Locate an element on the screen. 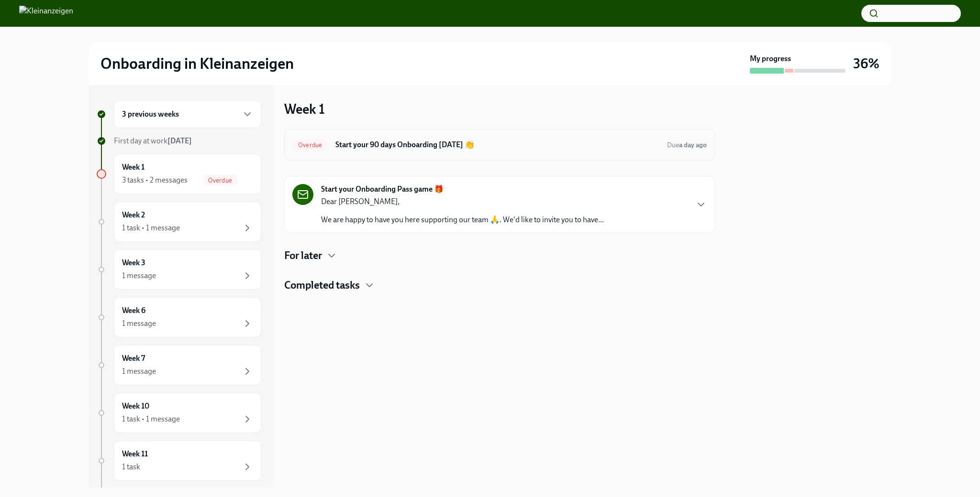 The image size is (980, 497). a: Week 71 message is located at coordinates (179, 366).